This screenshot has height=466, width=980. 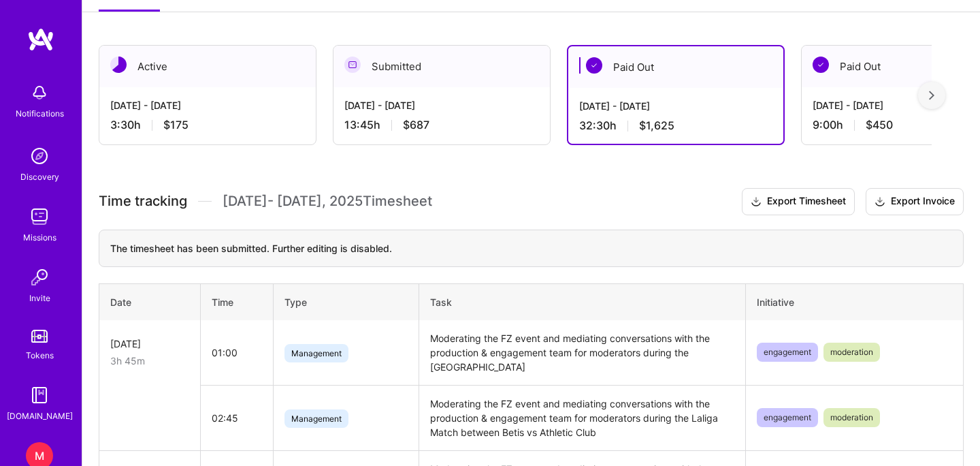 What do you see at coordinates (657, 125) in the screenshot?
I see `span: $1,625` at bounding box center [657, 125].